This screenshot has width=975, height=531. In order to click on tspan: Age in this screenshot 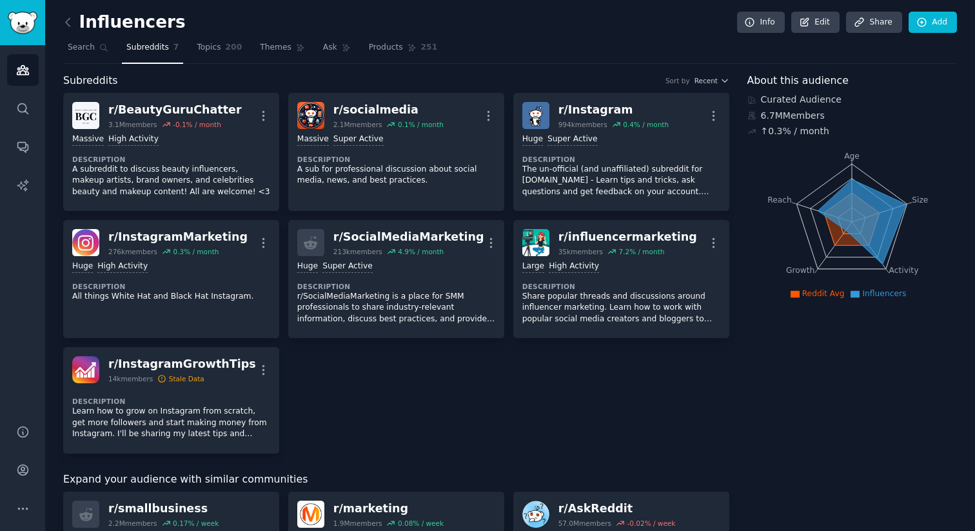, I will do `click(852, 156)`.